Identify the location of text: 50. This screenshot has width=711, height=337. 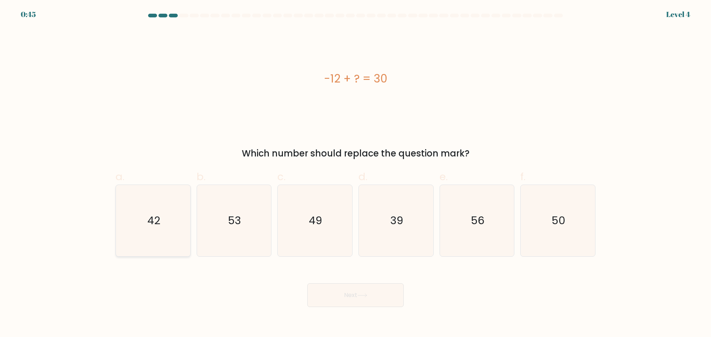
(559, 221).